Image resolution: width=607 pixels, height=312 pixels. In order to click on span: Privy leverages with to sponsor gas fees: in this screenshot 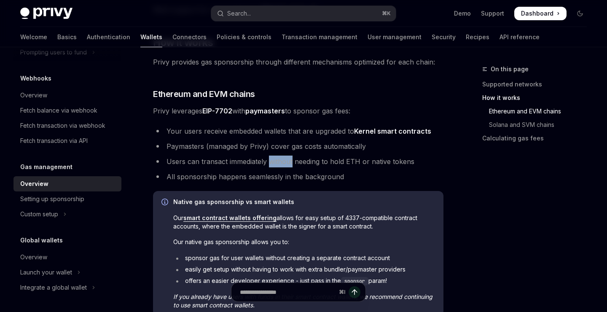, I will do `click(298, 111)`.